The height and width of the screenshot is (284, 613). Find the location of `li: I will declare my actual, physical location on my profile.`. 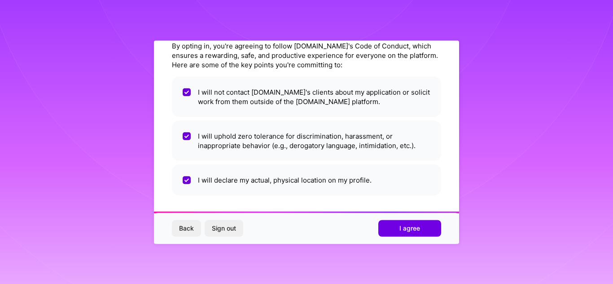

li: I will declare my actual, physical location on my profile. is located at coordinates (307, 180).